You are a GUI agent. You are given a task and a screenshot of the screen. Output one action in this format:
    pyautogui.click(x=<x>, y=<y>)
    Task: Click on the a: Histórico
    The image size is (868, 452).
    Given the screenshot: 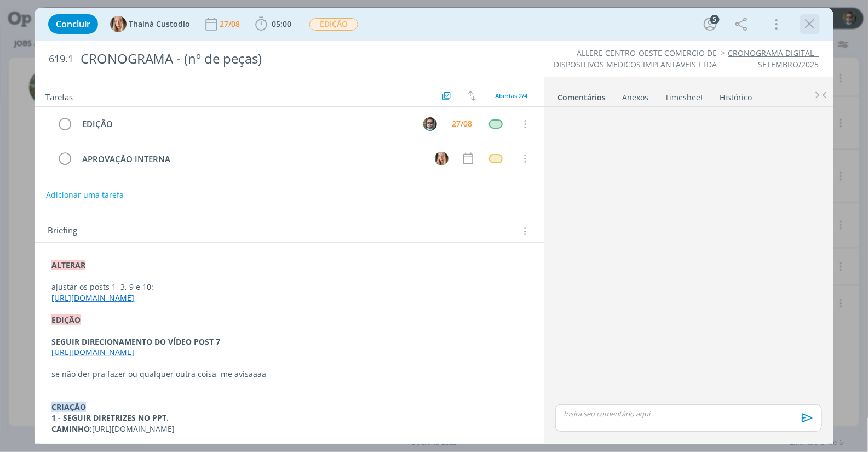 What is the action you would take?
    pyautogui.click(x=736, y=95)
    